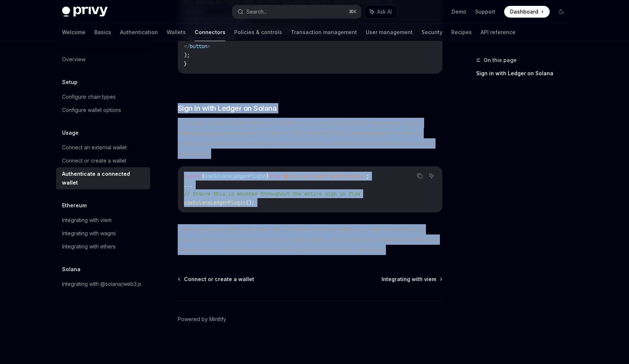  What do you see at coordinates (103, 110) in the screenshot?
I see `a: Configure wallet options` at bounding box center [103, 110].